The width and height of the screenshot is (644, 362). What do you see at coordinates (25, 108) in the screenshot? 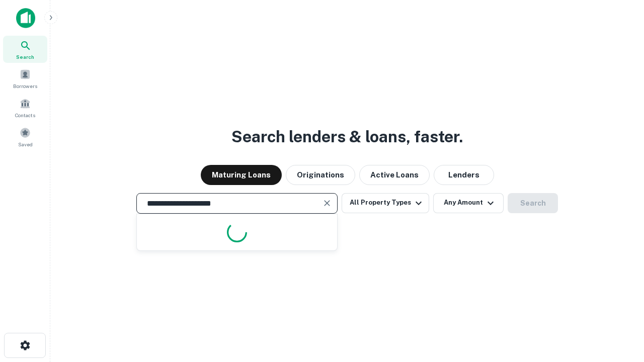
I see `div: Contacts` at bounding box center [25, 108].